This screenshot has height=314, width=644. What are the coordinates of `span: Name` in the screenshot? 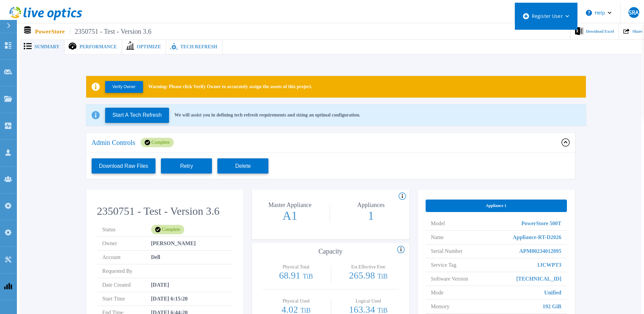 It's located at (438, 237).